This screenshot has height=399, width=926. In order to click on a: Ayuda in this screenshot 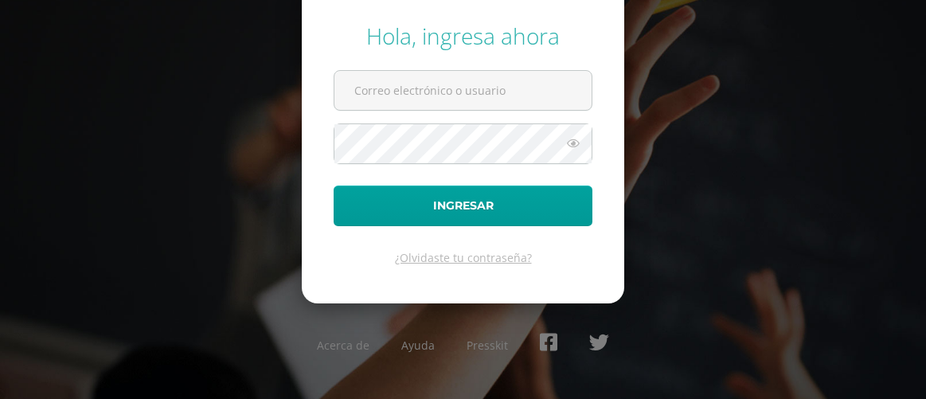, I will do `click(418, 345)`.